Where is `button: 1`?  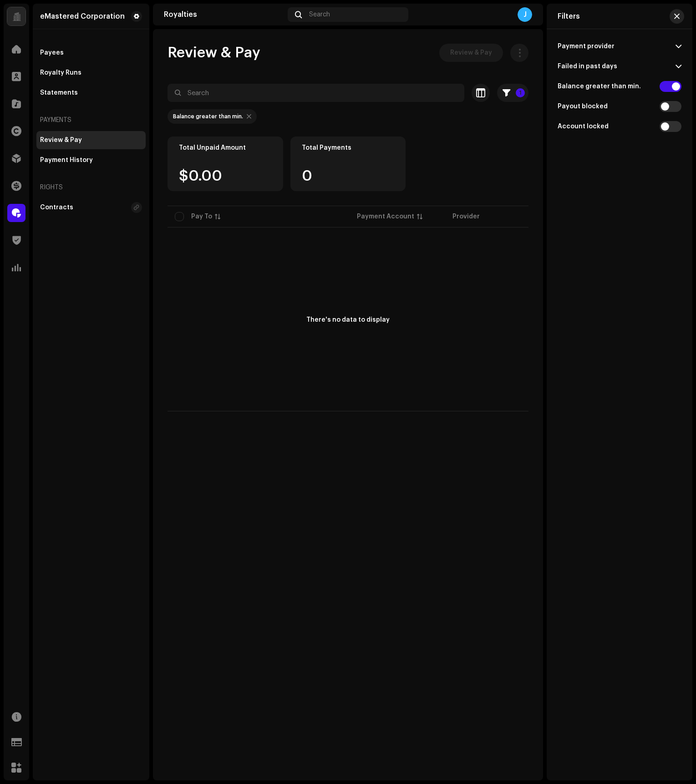
button: 1 is located at coordinates (513, 93).